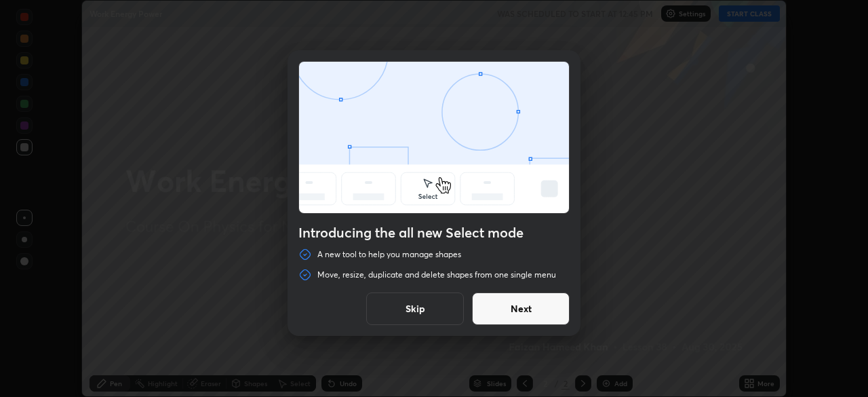 Image resolution: width=868 pixels, height=397 pixels. I want to click on button: Skip, so click(415, 309).